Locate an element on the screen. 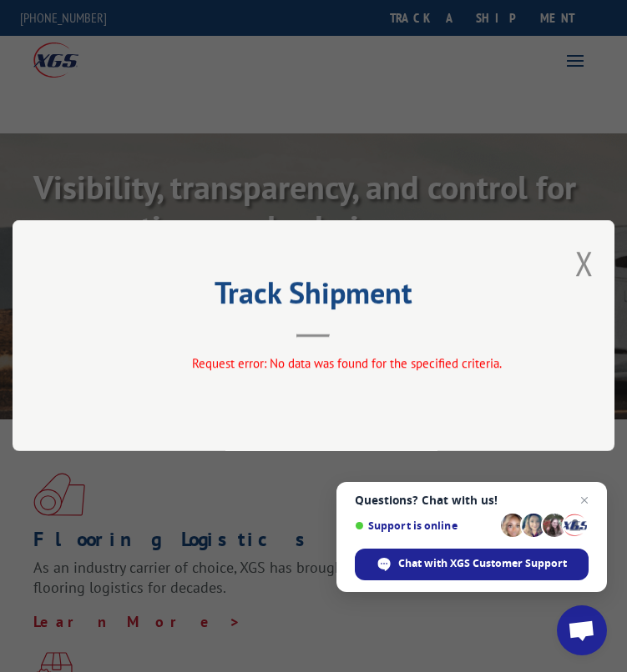 Image resolution: width=627 pixels, height=672 pixels. span: Questions? Chat with us! is located at coordinates (471, 501).